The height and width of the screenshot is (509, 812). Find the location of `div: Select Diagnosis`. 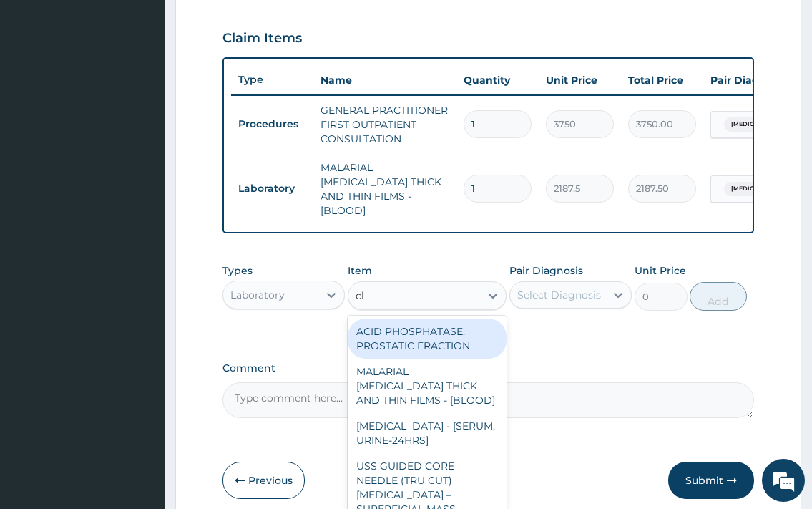

div: Select Diagnosis is located at coordinates (559, 295).